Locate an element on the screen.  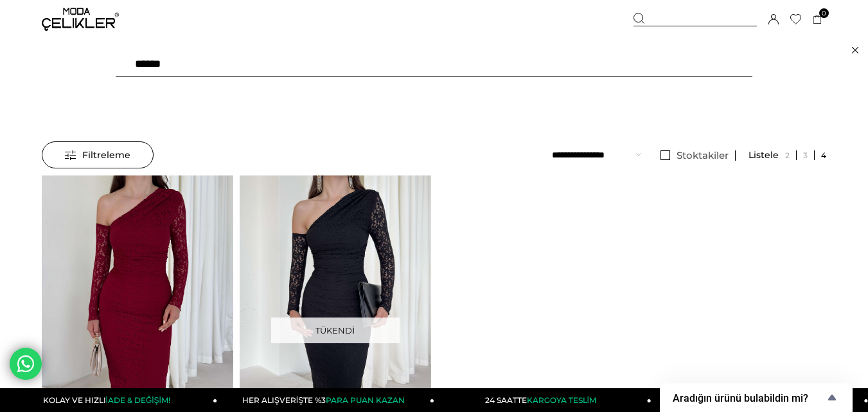
span: 0 is located at coordinates (824, 13).